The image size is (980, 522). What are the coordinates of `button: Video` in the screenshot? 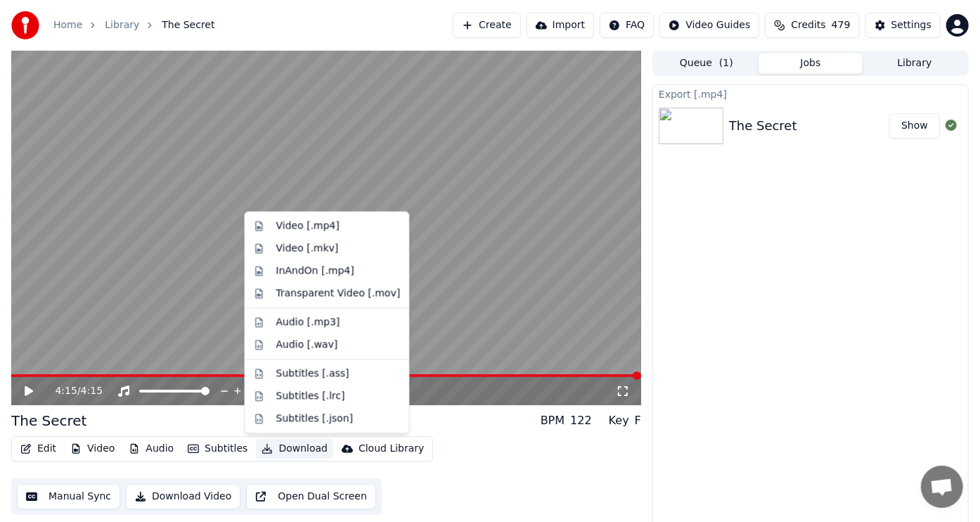 It's located at (92, 448).